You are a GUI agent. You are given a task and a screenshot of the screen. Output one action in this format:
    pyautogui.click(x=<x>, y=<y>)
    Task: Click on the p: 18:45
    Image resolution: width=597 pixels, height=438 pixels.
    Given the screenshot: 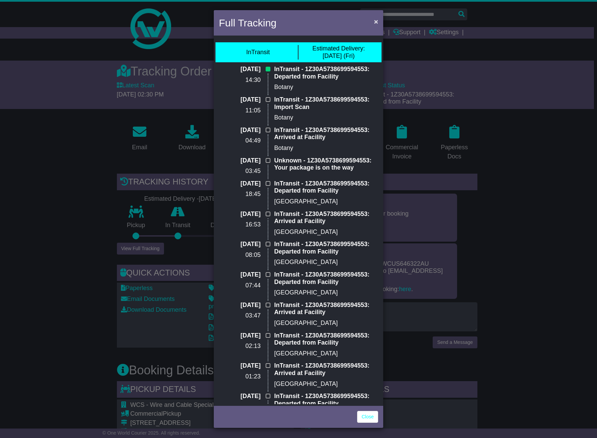 What is the action you would take?
    pyautogui.click(x=239, y=194)
    